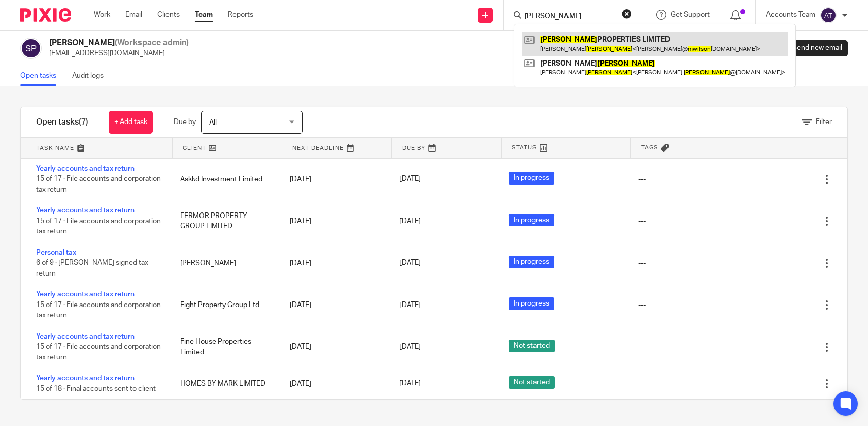 This screenshot has width=868, height=426. What do you see at coordinates (130, 122) in the screenshot?
I see `a: + Add task` at bounding box center [130, 122].